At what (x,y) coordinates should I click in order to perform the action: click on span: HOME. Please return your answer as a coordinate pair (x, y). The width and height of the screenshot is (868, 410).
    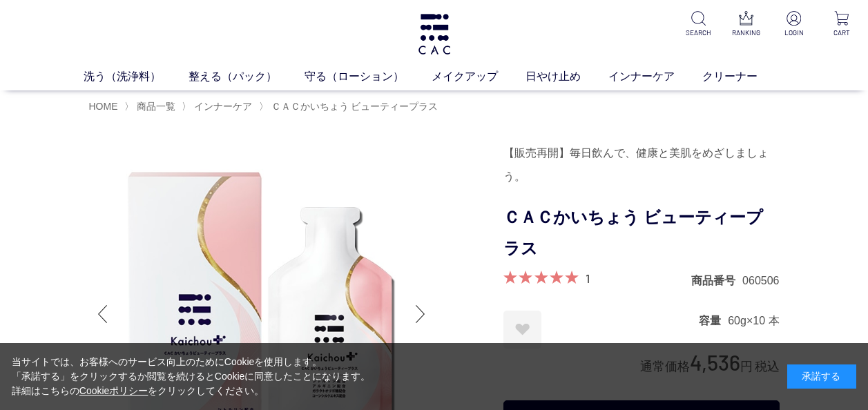
    Looking at the image, I should click on (103, 106).